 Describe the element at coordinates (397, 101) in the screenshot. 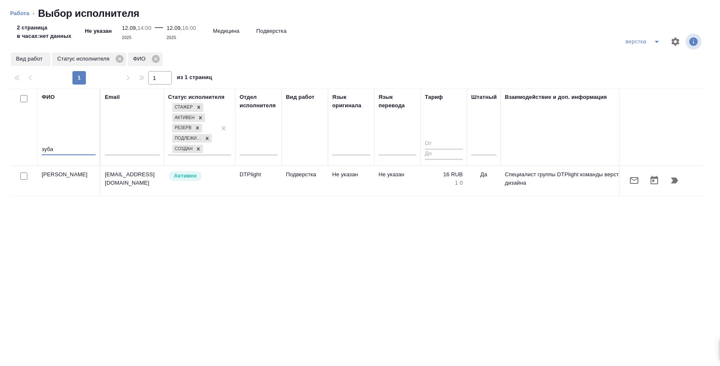

I see `div: Язык перевода` at that location.